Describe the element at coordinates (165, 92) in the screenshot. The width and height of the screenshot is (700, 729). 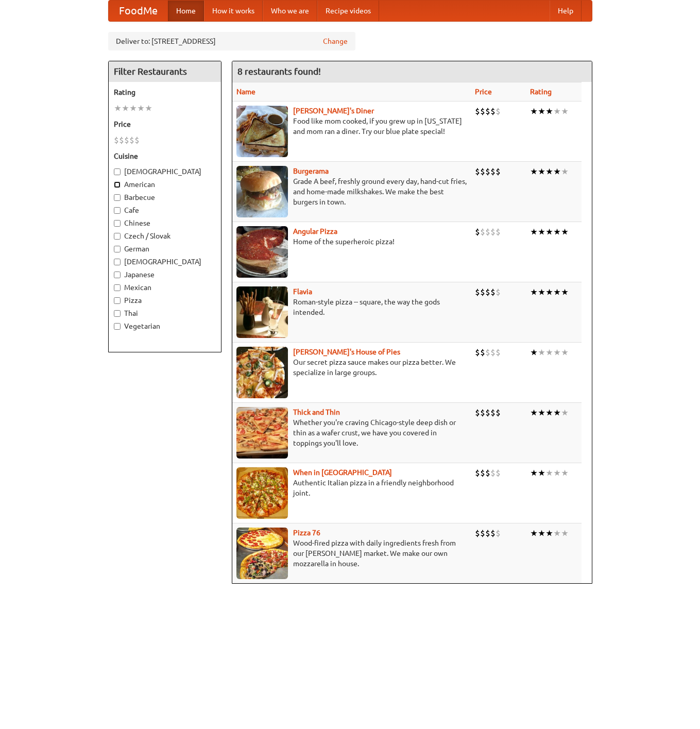
I see `h5: Rating` at that location.